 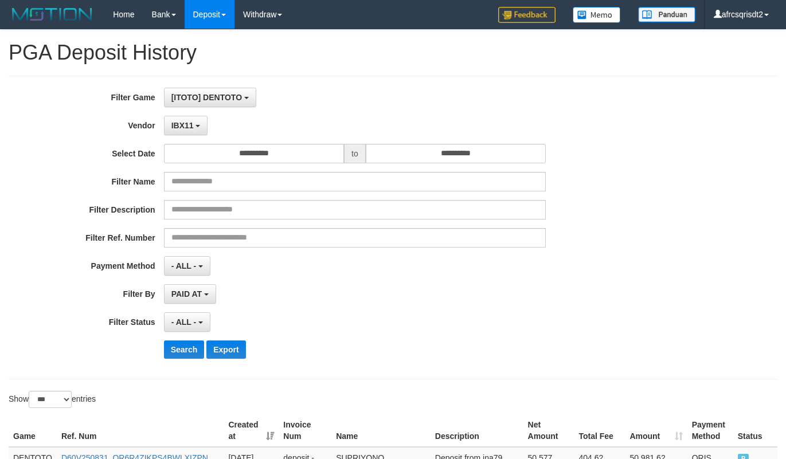 What do you see at coordinates (50, 400) in the screenshot?
I see `select: Showentries` at bounding box center [50, 400].